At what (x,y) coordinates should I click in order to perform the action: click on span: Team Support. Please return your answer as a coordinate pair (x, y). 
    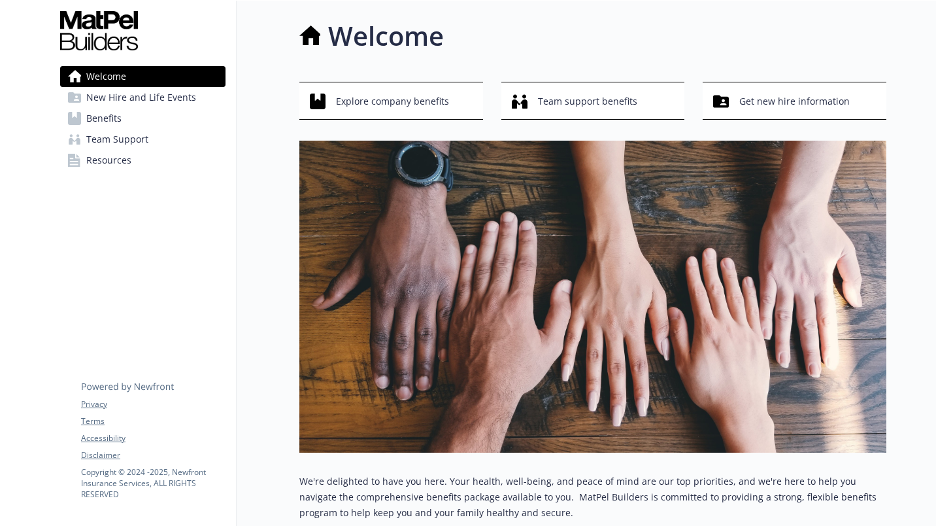
    Looking at the image, I should click on (117, 139).